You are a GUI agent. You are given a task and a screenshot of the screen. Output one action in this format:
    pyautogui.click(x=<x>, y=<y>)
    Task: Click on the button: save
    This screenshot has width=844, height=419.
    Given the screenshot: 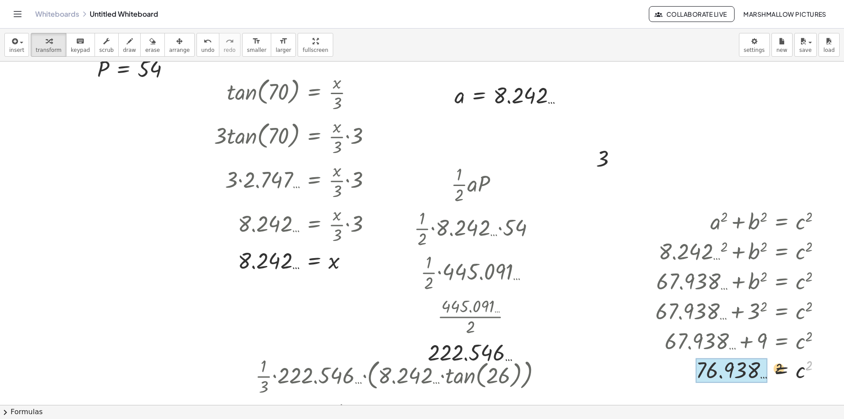 What is the action you would take?
    pyautogui.click(x=806, y=45)
    